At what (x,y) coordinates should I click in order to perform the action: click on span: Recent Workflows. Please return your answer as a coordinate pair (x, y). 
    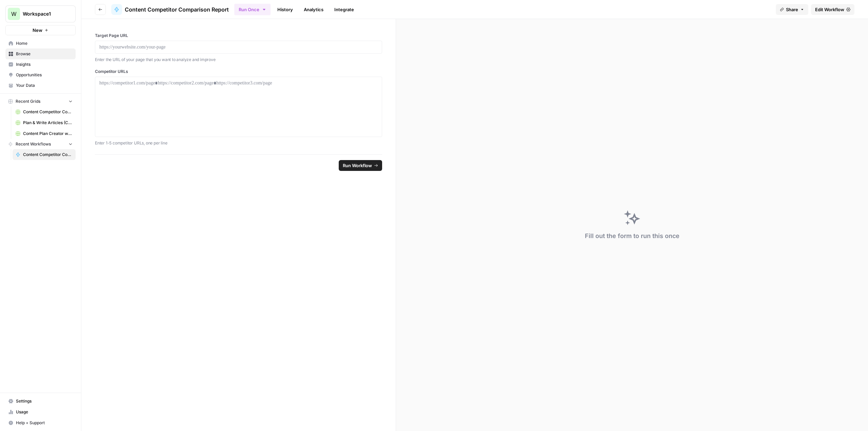
    Looking at the image, I should click on (33, 144).